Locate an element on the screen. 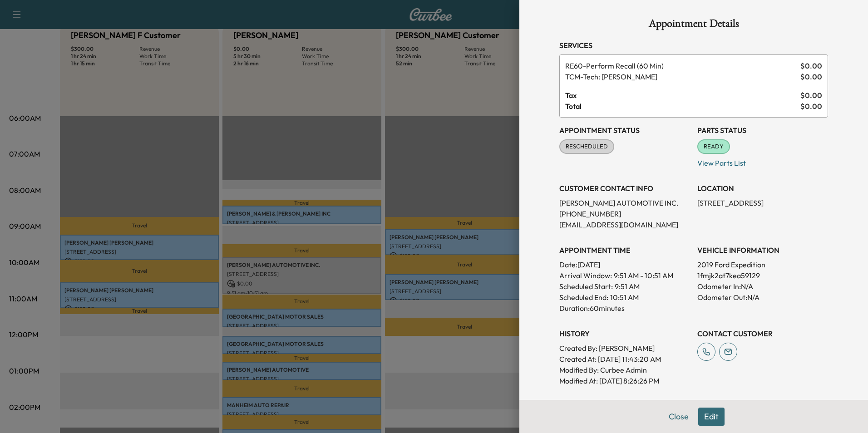 This screenshot has height=433, width=868. span: Tax is located at coordinates (683, 96).